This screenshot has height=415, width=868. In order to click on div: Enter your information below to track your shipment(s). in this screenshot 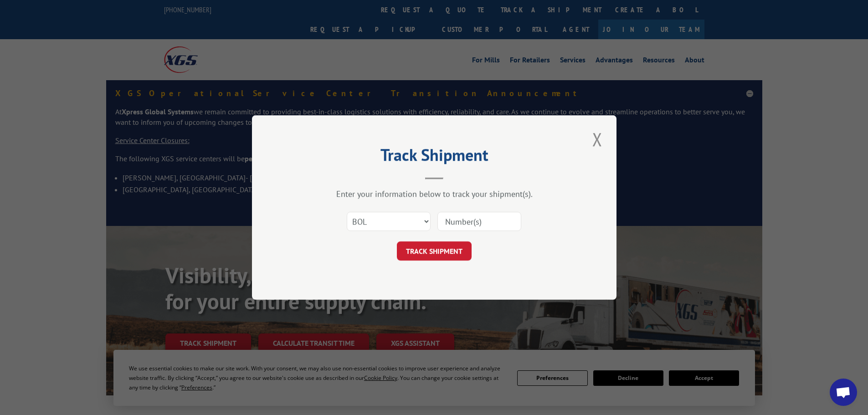, I will do `click(435, 194)`.